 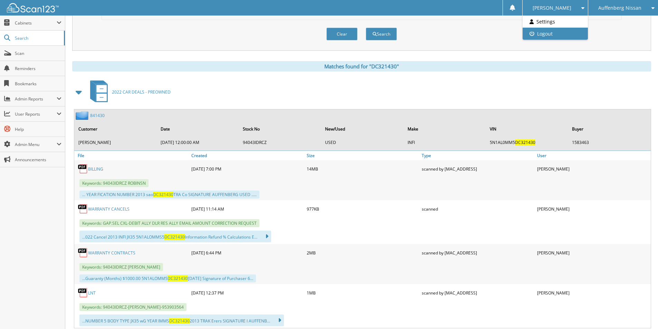 I want to click on div: 1MB, so click(x=363, y=293).